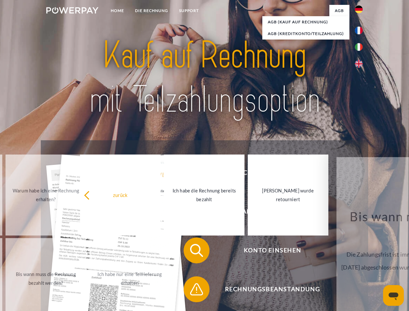 Image resolution: width=409 pixels, height=311 pixels. Describe the element at coordinates (189, 11) in the screenshot. I see `a: SUPPORT` at that location.